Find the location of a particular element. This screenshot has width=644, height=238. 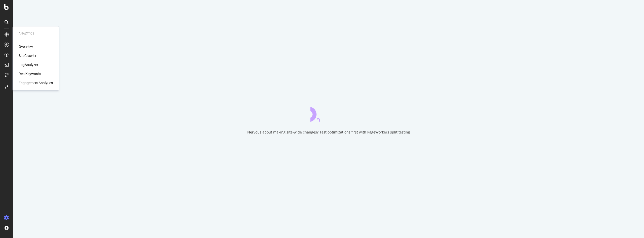

div: Analytics is located at coordinates (36, 33).